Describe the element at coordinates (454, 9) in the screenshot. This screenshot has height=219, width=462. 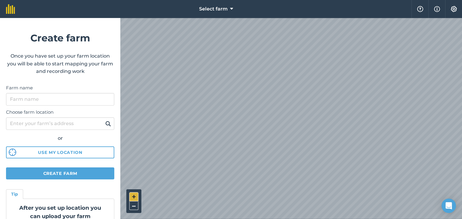
I see `img: A cog icon` at that location.